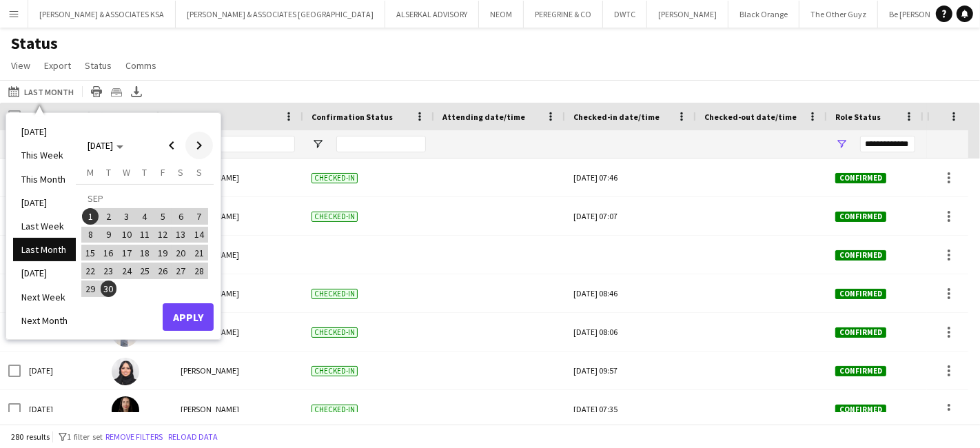 This screenshot has height=448, width=980. I want to click on span: 19, so click(162, 253).